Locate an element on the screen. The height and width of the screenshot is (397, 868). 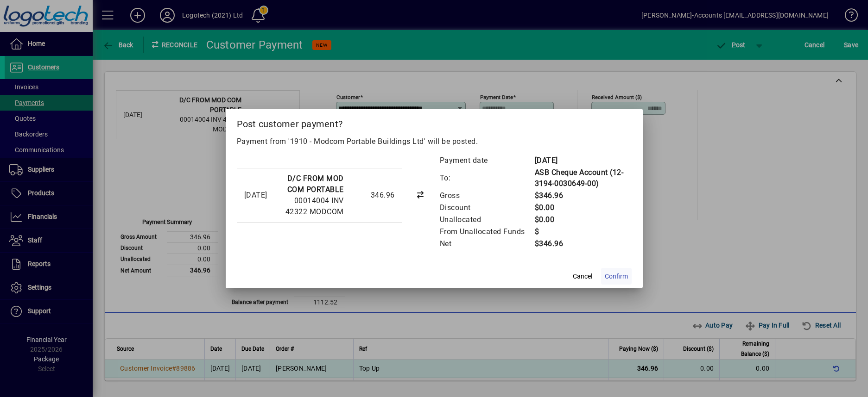
td: Discount is located at coordinates (487, 207).